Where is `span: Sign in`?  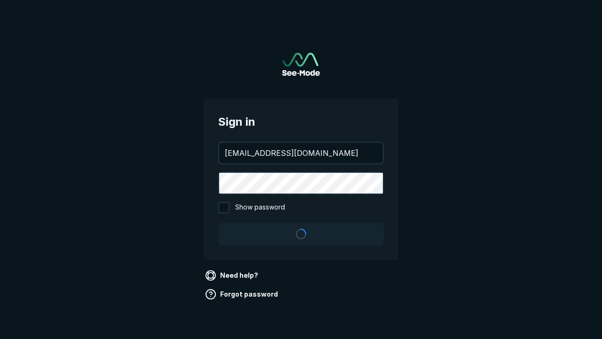 span: Sign in is located at coordinates (301, 122).